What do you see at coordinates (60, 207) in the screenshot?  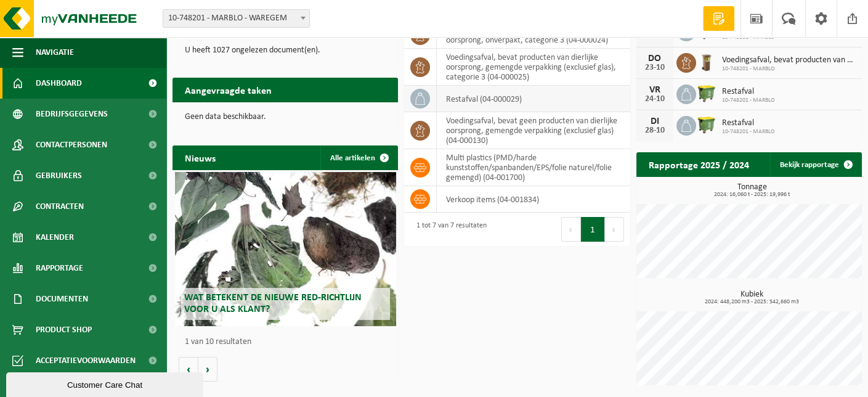 I see `span: Contracten` at bounding box center [60, 207].